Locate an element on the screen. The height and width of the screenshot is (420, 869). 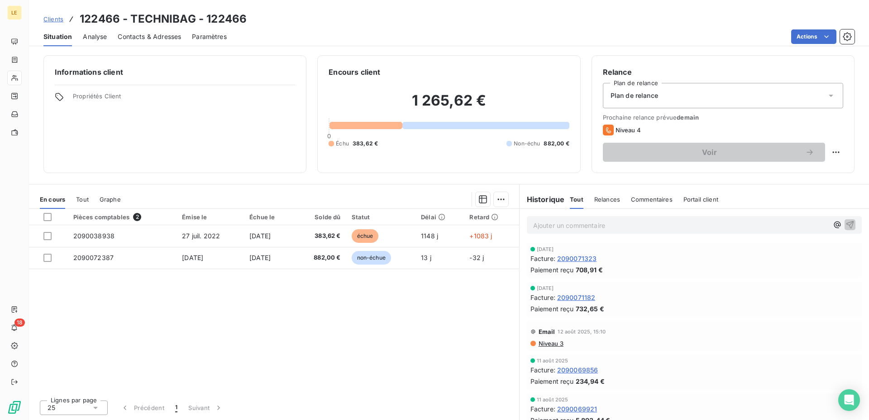
div: Statut is located at coordinates (381, 217).